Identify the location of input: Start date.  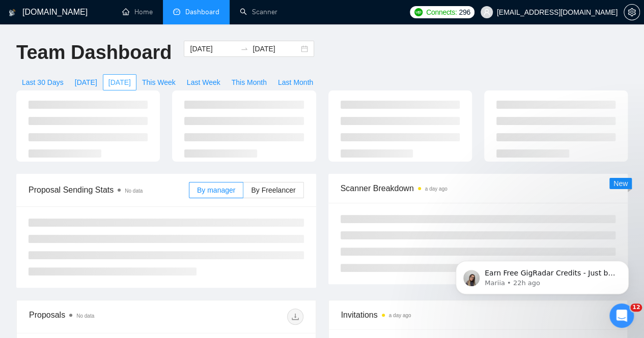
(213, 49).